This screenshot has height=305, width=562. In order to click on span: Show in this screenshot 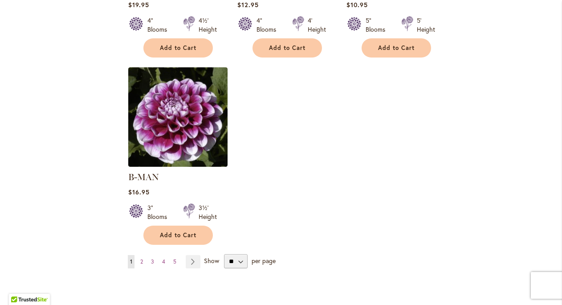, I will do `click(212, 260)`.